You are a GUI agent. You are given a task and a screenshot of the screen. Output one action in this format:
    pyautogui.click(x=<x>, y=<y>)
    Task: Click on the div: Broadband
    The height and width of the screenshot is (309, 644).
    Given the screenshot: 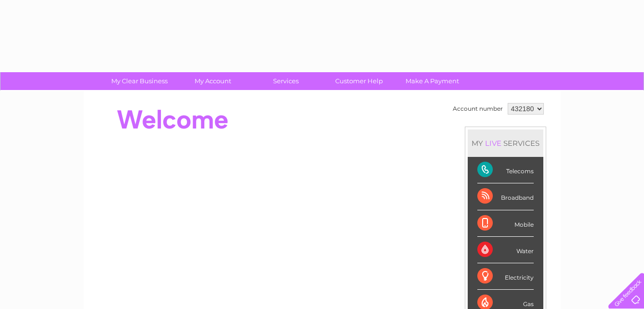 What is the action you would take?
    pyautogui.click(x=505, y=197)
    